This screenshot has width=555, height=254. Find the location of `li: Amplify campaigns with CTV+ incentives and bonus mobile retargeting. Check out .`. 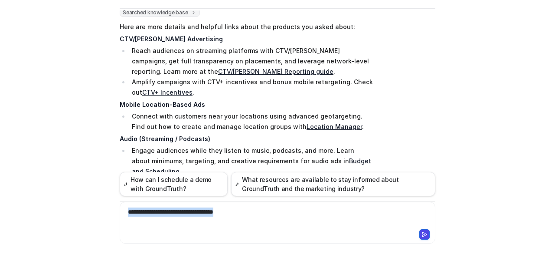

li: Amplify campaigns with CTV+ incentives and bonus mobile retargeting. Check out . is located at coordinates (251, 87).